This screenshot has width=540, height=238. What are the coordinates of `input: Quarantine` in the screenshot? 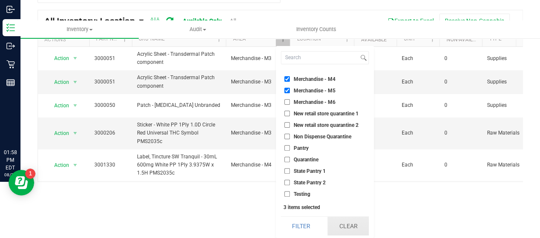 It's located at (287, 160).